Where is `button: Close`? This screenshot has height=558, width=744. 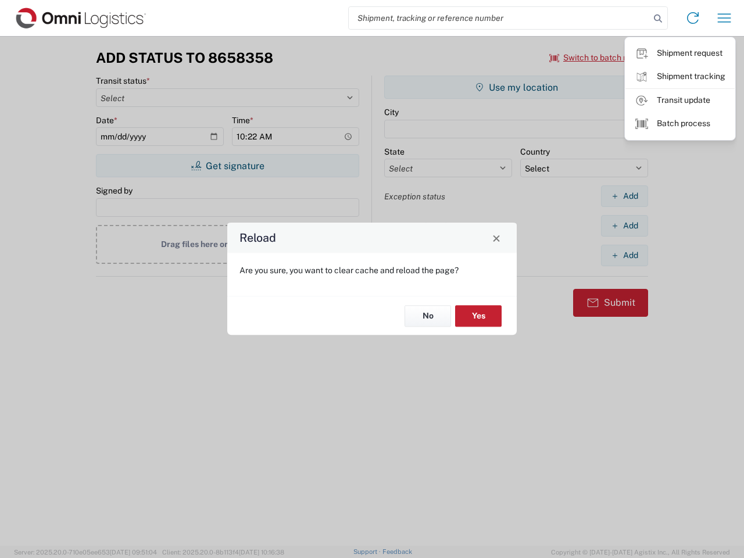
button: Close is located at coordinates (496, 238).